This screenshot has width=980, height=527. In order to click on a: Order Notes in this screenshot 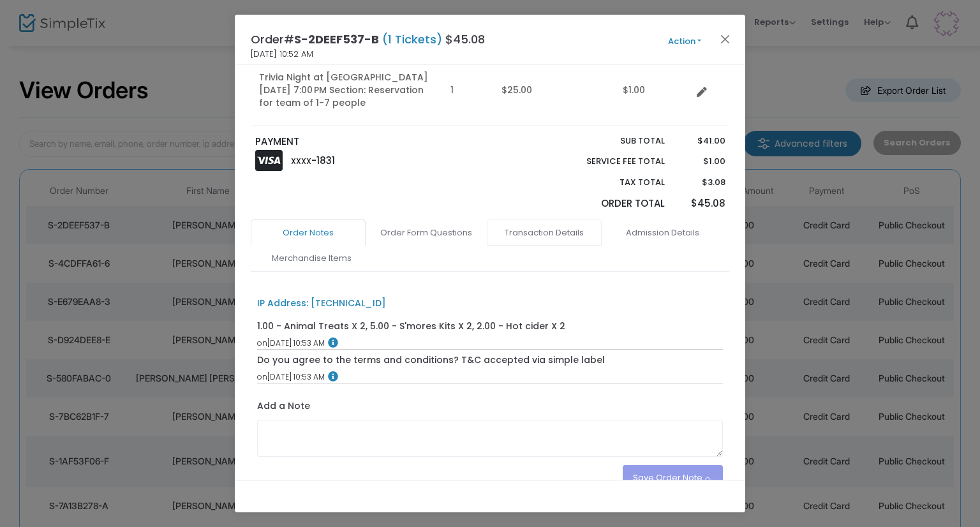, I will do `click(308, 232)`.